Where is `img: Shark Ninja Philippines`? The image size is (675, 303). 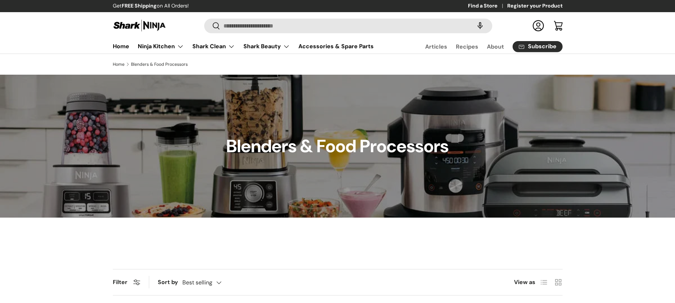
img: Shark Ninja Philippines is located at coordinates (140, 25).